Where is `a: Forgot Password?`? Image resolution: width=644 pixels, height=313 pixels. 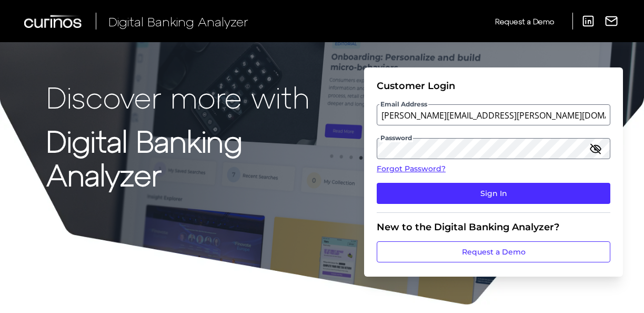 a: Forgot Password? is located at coordinates (494, 169).